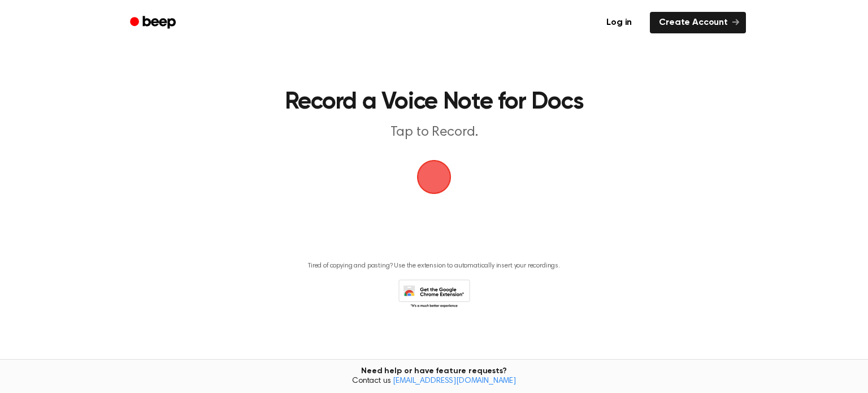  Describe the element at coordinates (698, 23) in the screenshot. I see `a: Create Account` at that location.